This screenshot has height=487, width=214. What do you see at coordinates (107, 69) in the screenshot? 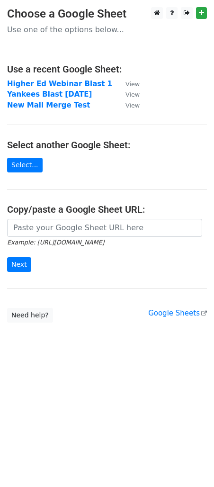
I see `h4: Use a recent Google Sheet:` at bounding box center [107, 69].